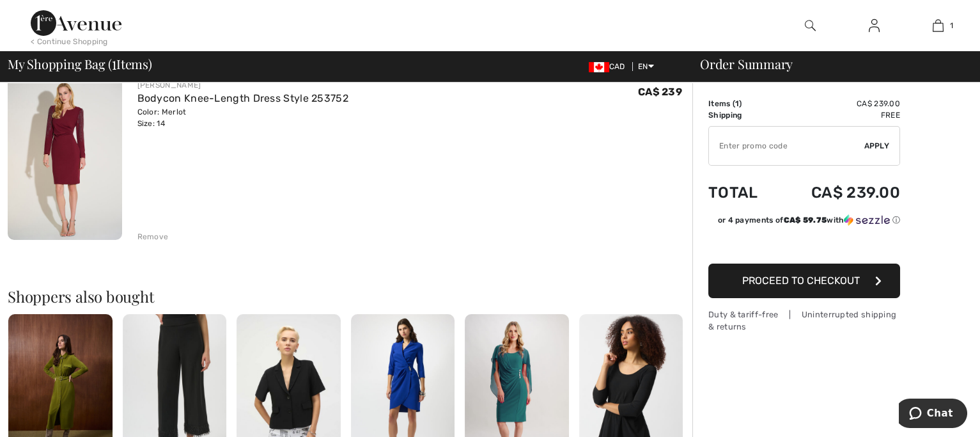 This screenshot has height=437, width=980. I want to click on td: Items ( ), so click(743, 104).